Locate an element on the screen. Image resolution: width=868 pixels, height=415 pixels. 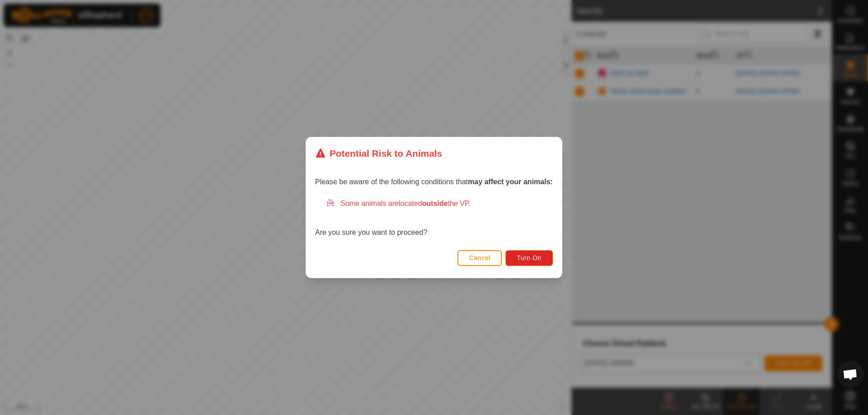
button: Turn On is located at coordinates (529, 258).